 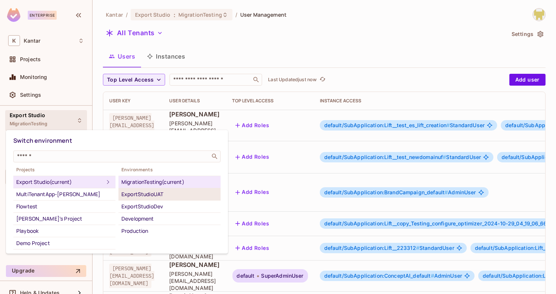 I want to click on div: ExportStudioDev, so click(x=170, y=206).